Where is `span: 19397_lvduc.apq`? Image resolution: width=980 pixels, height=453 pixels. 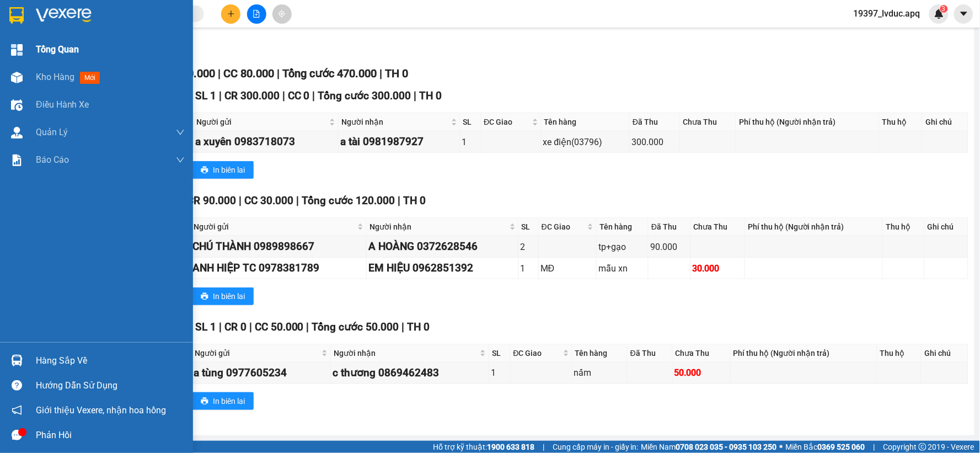
span: 19397_lvduc.apq is located at coordinates (887, 13).